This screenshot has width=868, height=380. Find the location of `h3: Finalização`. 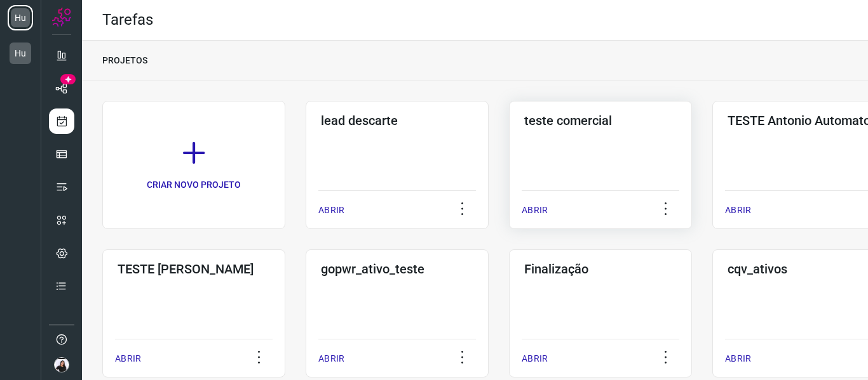

h3: Finalização is located at coordinates (600, 269).